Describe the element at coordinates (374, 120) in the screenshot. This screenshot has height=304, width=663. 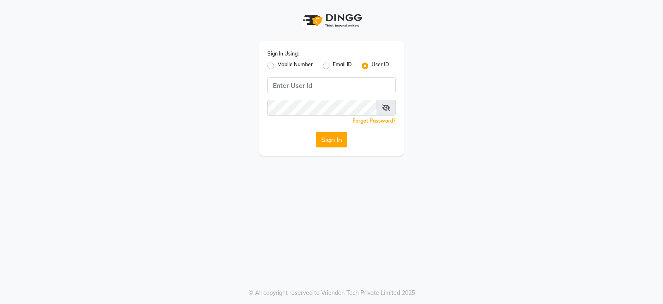
I see `a: Forgot Password?` at that location.